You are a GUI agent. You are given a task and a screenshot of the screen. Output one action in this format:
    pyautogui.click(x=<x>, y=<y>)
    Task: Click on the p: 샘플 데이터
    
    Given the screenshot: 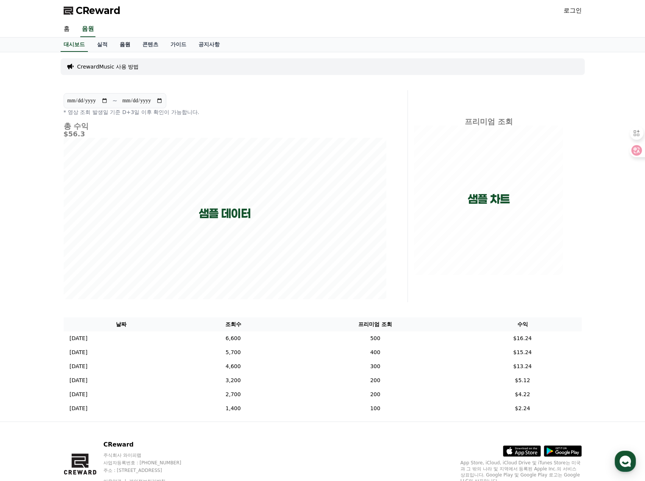 What is the action you would take?
    pyautogui.click(x=224, y=213)
    